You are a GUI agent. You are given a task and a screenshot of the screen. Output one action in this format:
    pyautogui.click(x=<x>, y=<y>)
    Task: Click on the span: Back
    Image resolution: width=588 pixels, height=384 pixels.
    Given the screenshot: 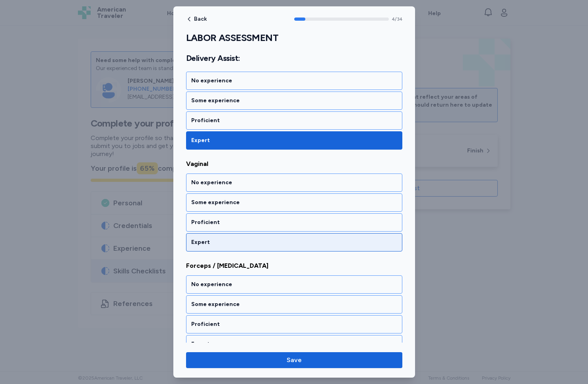 What is the action you would take?
    pyautogui.click(x=200, y=19)
    